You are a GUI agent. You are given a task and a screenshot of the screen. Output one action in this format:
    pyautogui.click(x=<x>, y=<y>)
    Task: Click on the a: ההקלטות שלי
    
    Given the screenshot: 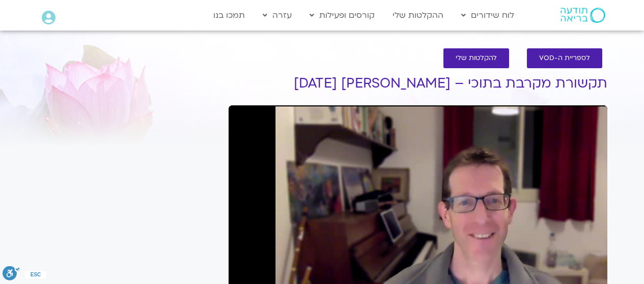 What is the action you would take?
    pyautogui.click(x=418, y=15)
    